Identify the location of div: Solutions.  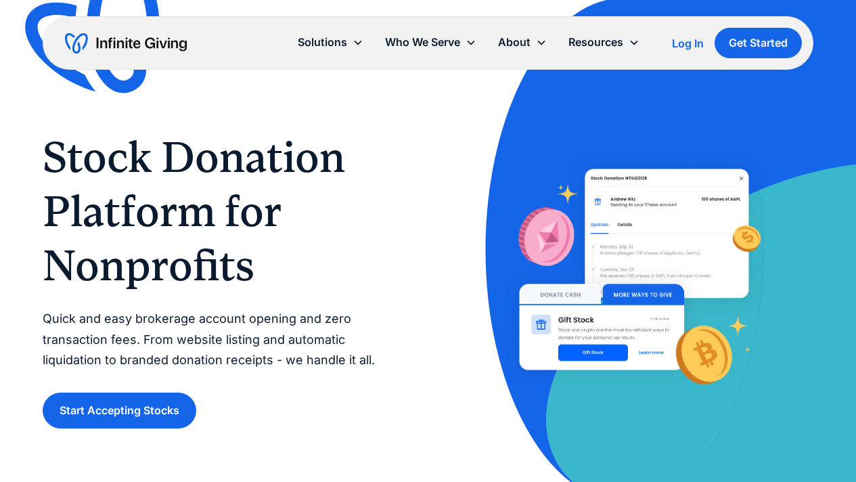
(322, 42).